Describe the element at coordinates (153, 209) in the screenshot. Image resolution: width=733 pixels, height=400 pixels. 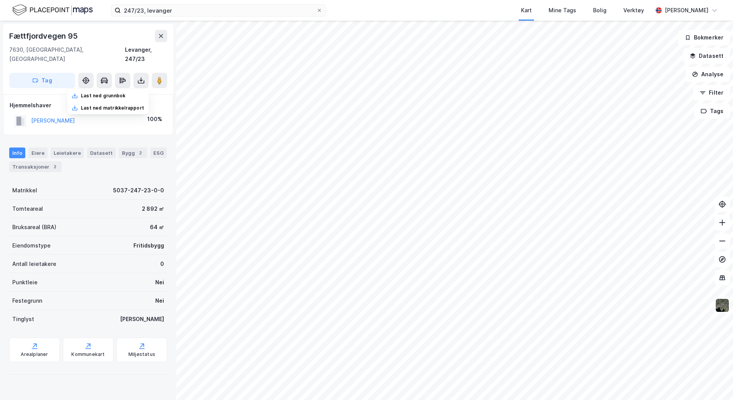
I see `div: 2 892 ㎡` at that location.